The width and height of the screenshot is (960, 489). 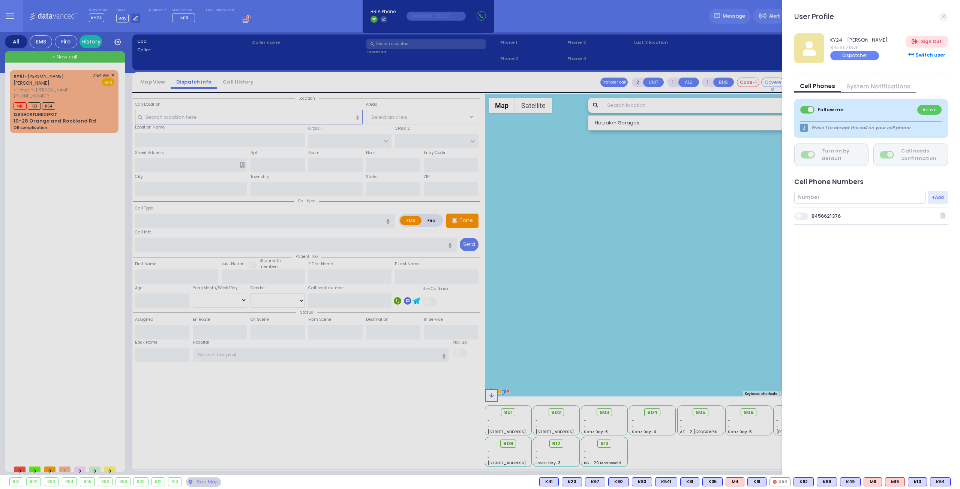 What do you see at coordinates (830, 110) in the screenshot?
I see `div: Follow me` at bounding box center [830, 110].